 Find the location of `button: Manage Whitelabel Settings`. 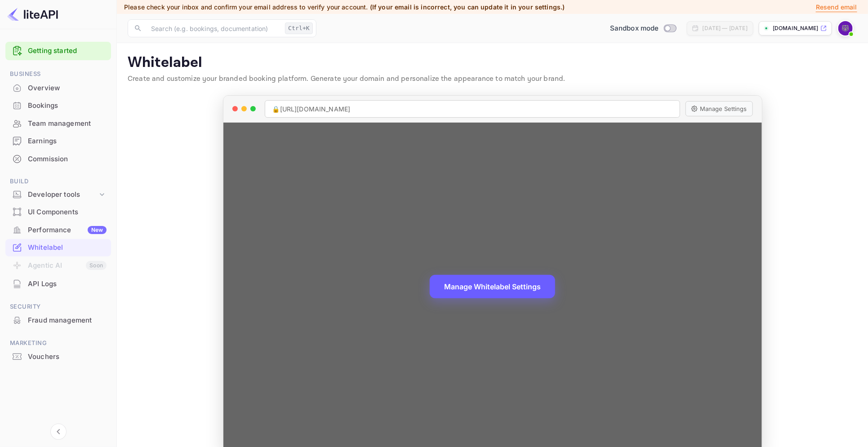

button: Manage Whitelabel Settings is located at coordinates (492, 287).